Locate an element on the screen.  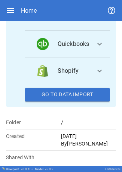
p: Created is located at coordinates (33, 136).